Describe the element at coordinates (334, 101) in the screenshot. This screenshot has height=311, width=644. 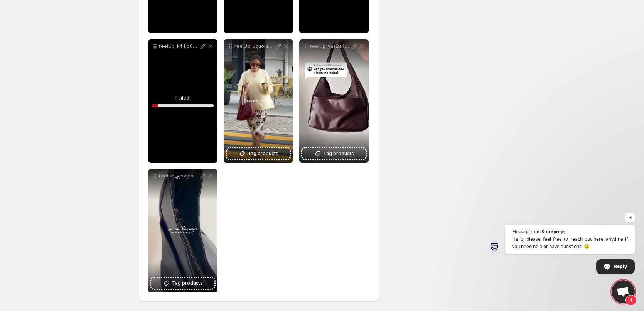
I see `div: reelUp_yaa2a4voqyj1744729973489_short_8972fad8-1e1a-43d0-87b0-6f0775b14a42Tag products` at that location.